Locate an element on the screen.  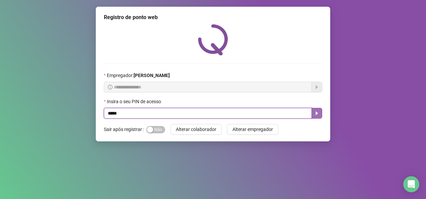
label: Sair após registrar is located at coordinates (125, 129).